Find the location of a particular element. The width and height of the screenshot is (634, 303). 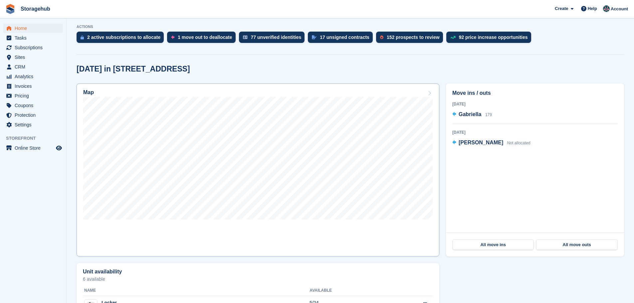

a: 17 unsigned contracts is located at coordinates (342, 39).